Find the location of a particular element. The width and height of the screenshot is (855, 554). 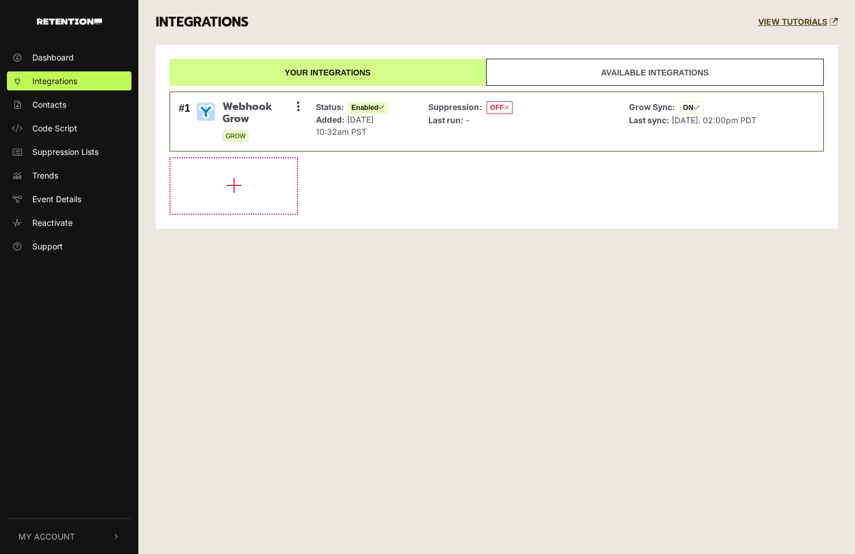

a: Event Details is located at coordinates (69, 199).